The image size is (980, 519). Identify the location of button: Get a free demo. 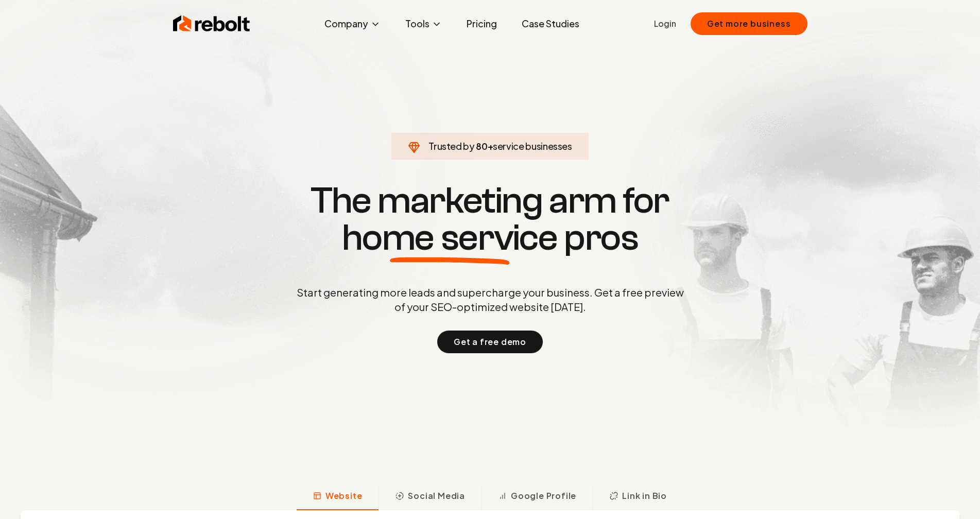
(490, 342).